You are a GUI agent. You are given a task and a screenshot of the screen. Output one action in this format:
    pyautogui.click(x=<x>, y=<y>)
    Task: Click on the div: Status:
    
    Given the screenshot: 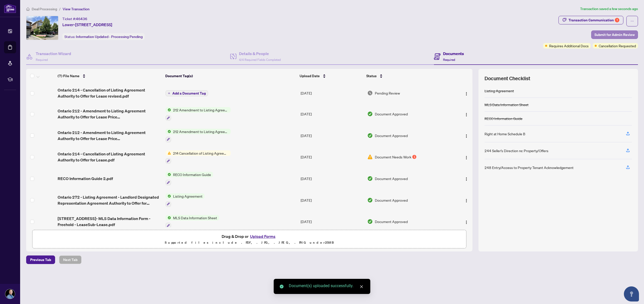 What is the action you would take?
    pyautogui.click(x=103, y=36)
    